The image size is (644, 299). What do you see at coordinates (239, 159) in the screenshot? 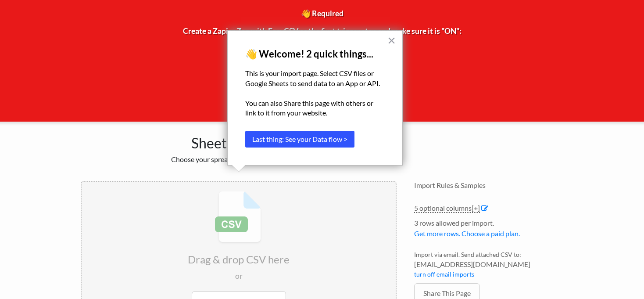
I see `h2: Choose your spreadsheet below to import.` at bounding box center [239, 159].